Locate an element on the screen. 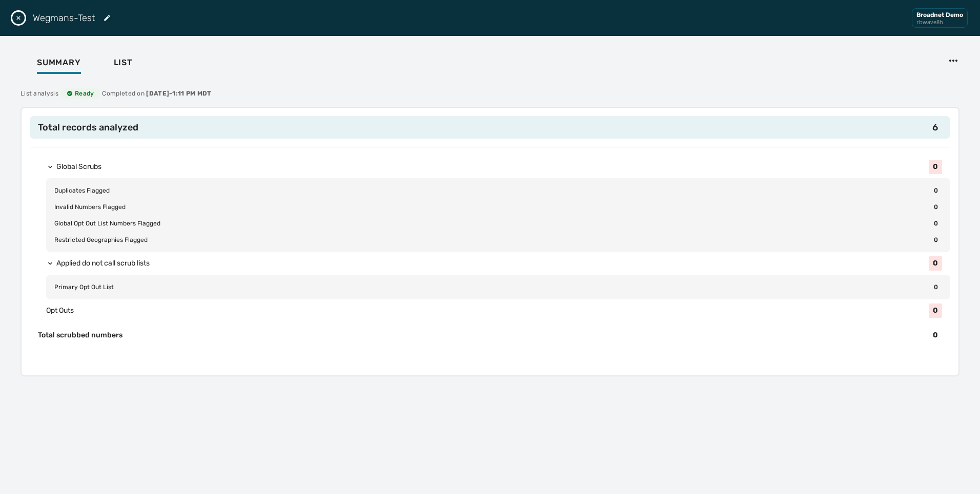 The width and height of the screenshot is (980, 494). span: Completed on is located at coordinates (156, 94).